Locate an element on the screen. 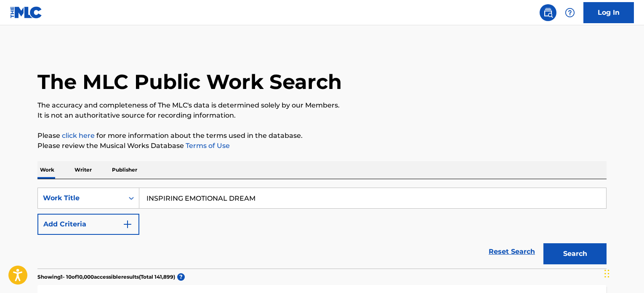 Image resolution: width=644 pixels, height=293 pixels. p: Please for more information about the terms used in the database. is located at coordinates (322, 136).